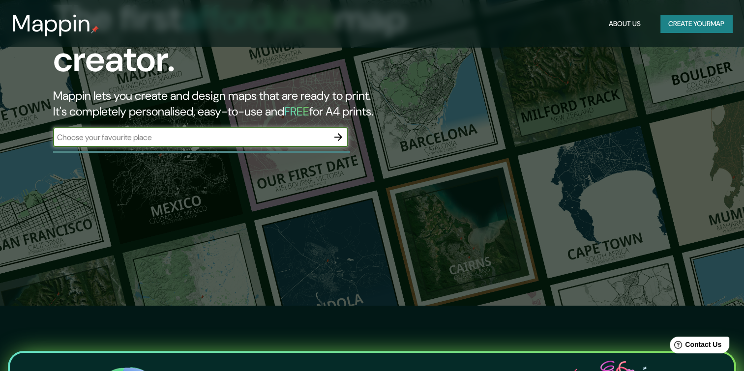 The image size is (744, 371). What do you see at coordinates (191, 137) in the screenshot?
I see `input: Choose your favourite place` at bounding box center [191, 137].